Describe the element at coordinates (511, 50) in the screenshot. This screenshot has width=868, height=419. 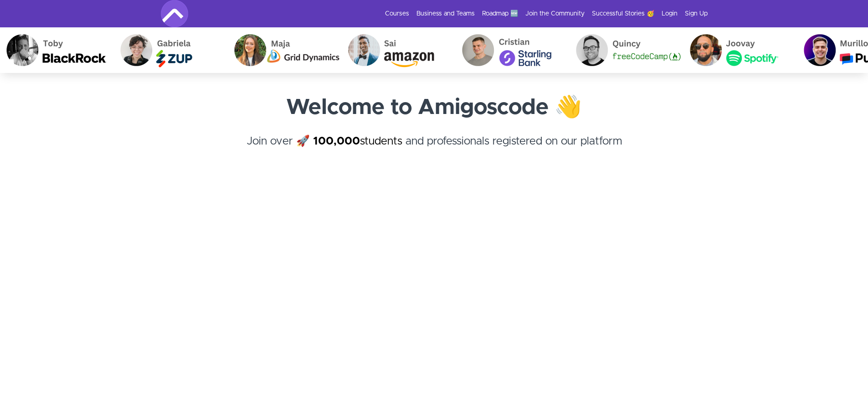
I see `img: Cristian` at that location.